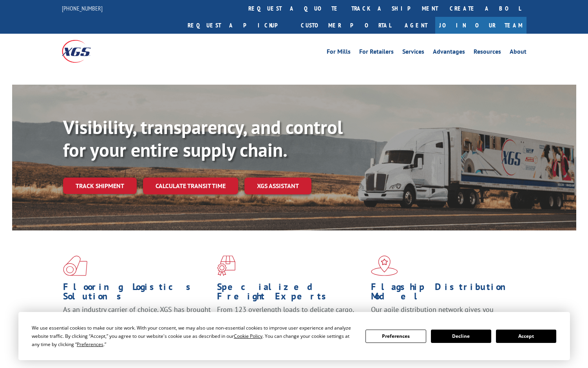  Describe the element at coordinates (526, 336) in the screenshot. I see `button: Accept` at that location.